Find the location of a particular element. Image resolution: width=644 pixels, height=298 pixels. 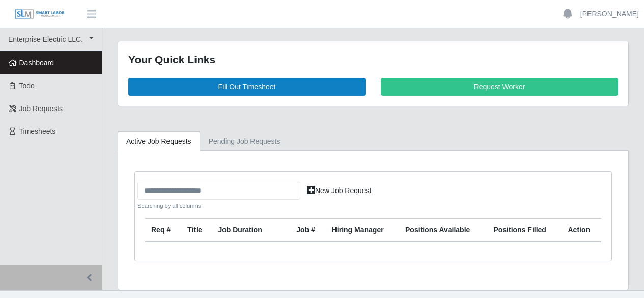

th: Job # is located at coordinates (307, 230).